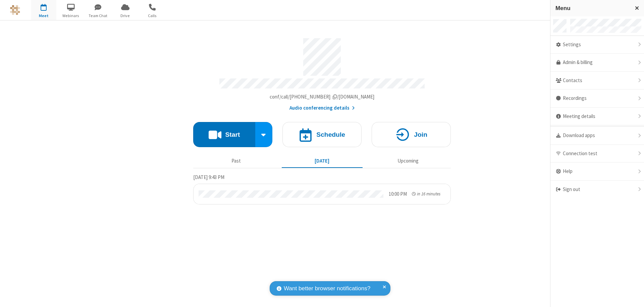 This screenshot has width=644, height=307. I want to click on div: Meeting details, so click(597, 117).